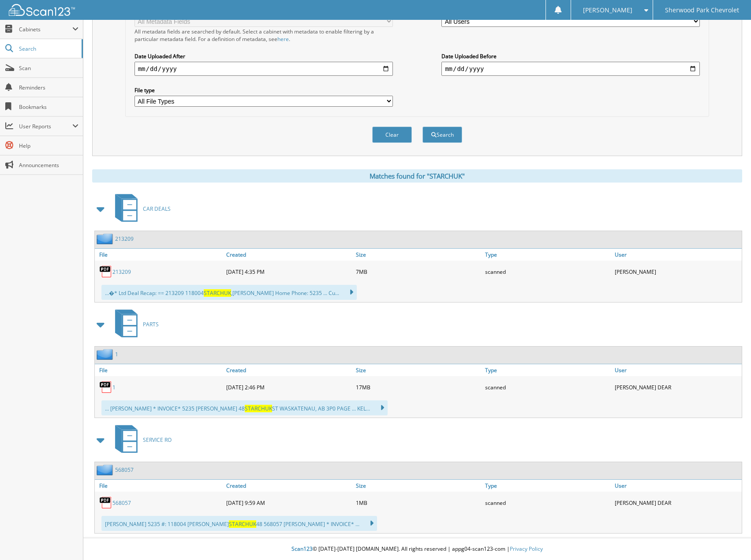 The height and width of the screenshot is (560, 751). I want to click on span: Scan, so click(49, 68).